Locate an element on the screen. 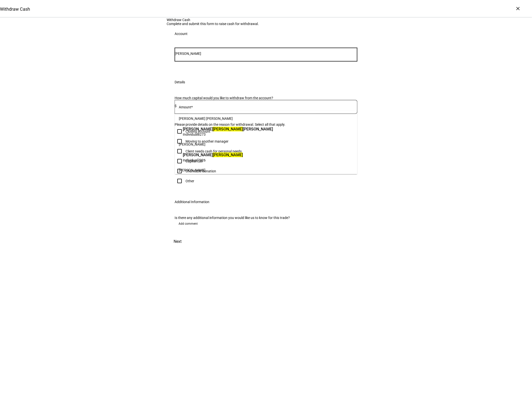 This screenshot has width=532, height=401. div: Emily Moore Robichaux is located at coordinates (228, 131).